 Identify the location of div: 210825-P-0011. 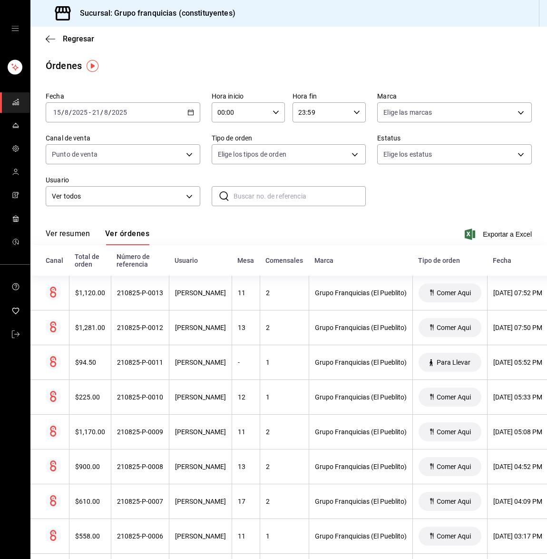
(140, 362).